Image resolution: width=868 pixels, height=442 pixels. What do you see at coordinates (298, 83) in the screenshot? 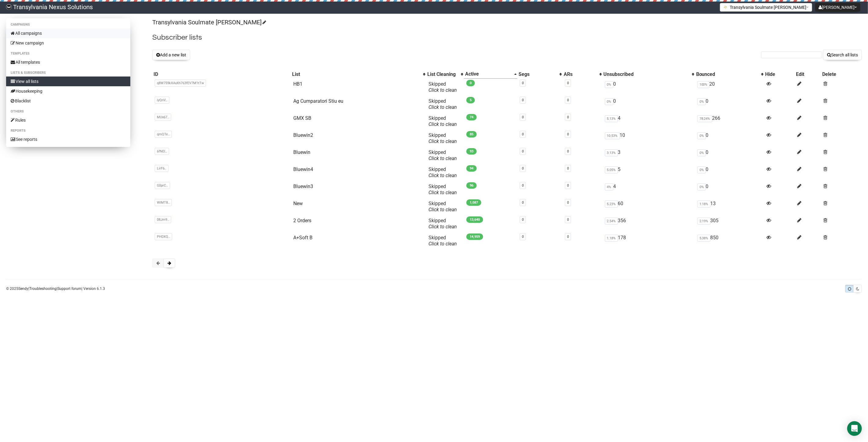
I see `a: HB1` at bounding box center [298, 83].